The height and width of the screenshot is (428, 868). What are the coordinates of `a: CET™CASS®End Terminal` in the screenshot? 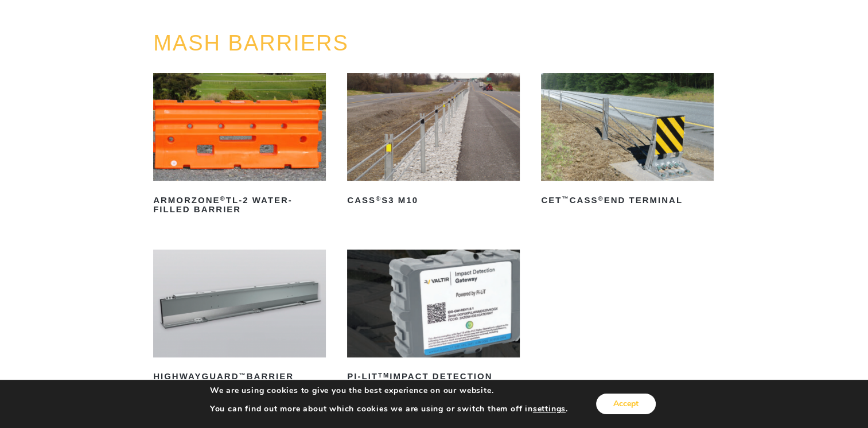 It's located at (627, 141).